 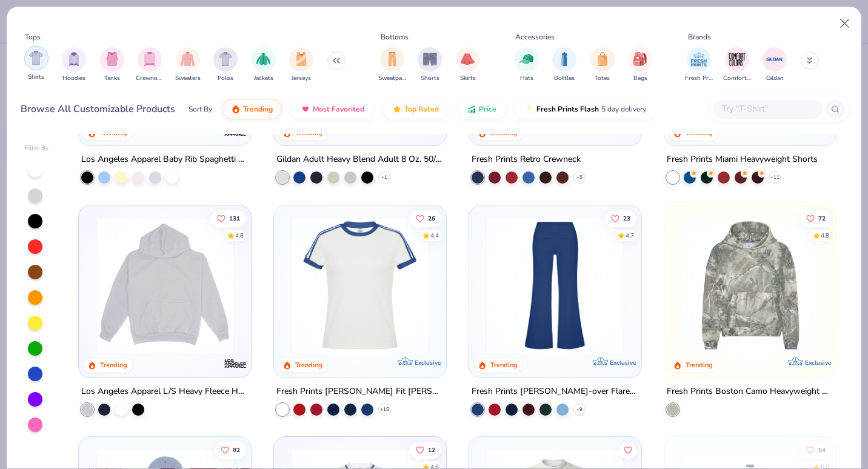 What do you see at coordinates (435, 235) in the screenshot?
I see `div: 4.4` at bounding box center [435, 235].